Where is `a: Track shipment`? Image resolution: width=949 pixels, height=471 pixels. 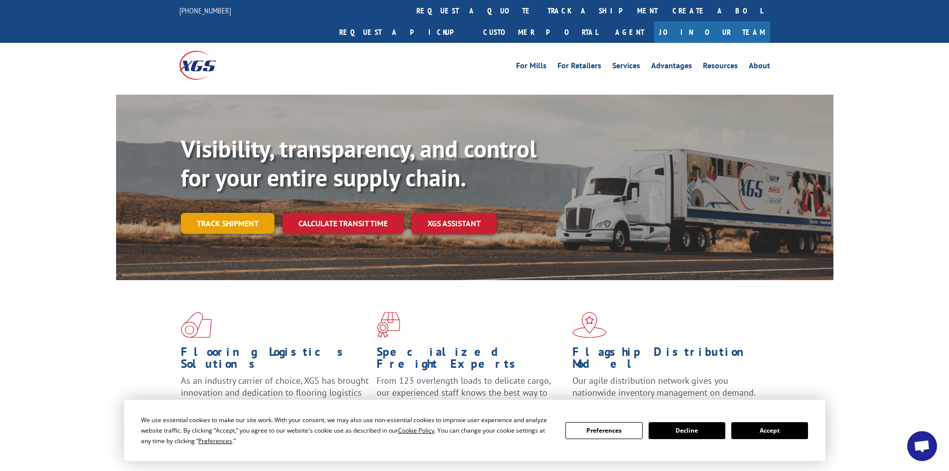 a: Track shipment is located at coordinates (228, 223).